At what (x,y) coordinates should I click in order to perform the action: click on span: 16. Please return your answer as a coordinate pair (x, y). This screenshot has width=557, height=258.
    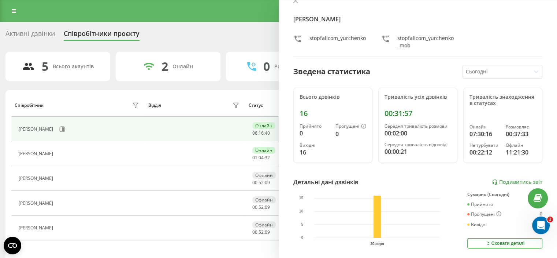
    Looking at the image, I should click on (261, 133).